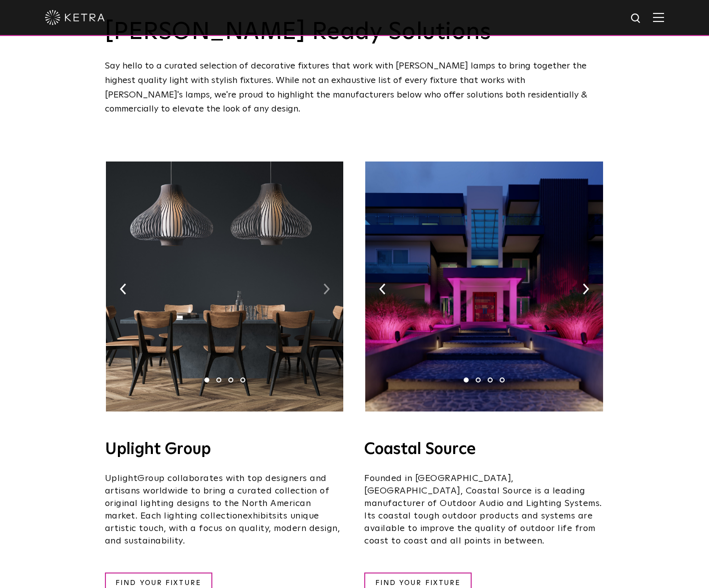  What do you see at coordinates (260, 516) in the screenshot?
I see `span: exhibits` at bounding box center [260, 516].